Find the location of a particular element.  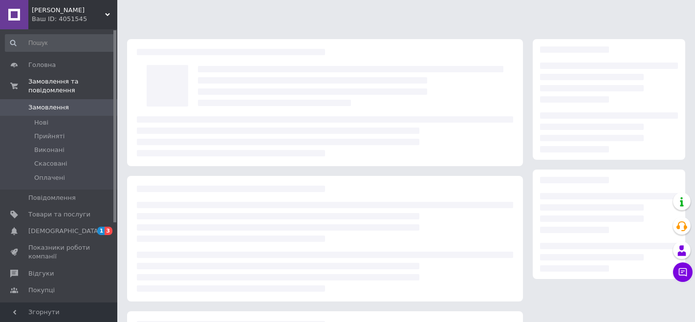

span: Головна is located at coordinates (42, 65).